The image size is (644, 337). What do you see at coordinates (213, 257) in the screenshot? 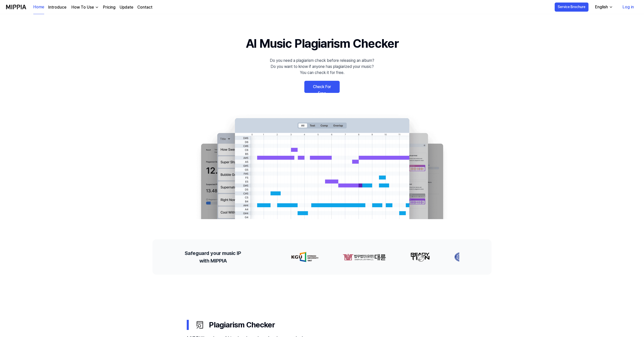
I see `h2: Safeguard your music IP with MIPPIA` at bounding box center [213, 257].